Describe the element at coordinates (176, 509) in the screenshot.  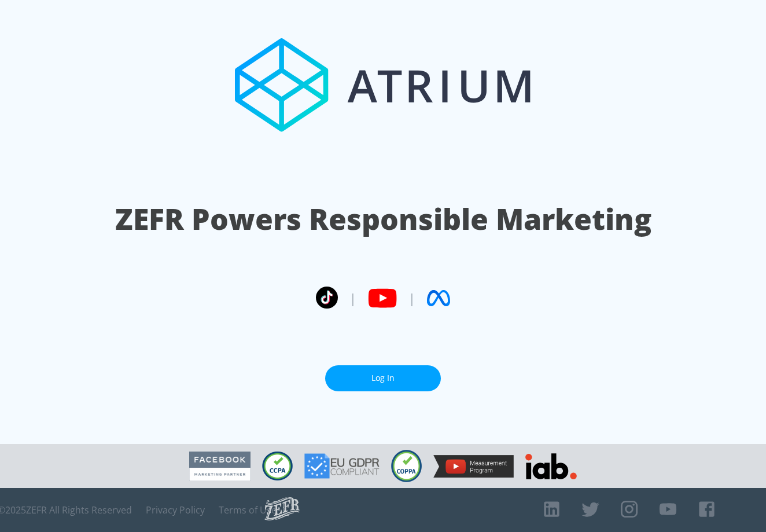
I see `a: Privacy Policy` at that location.